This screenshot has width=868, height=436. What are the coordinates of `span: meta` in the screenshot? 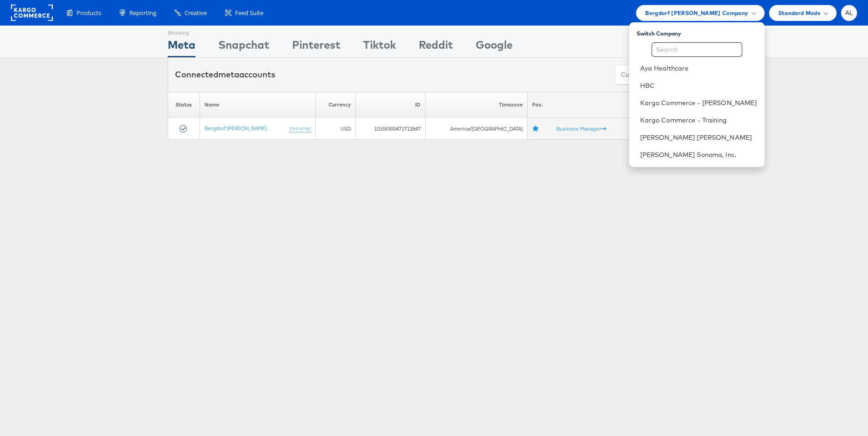 It's located at (228, 74).